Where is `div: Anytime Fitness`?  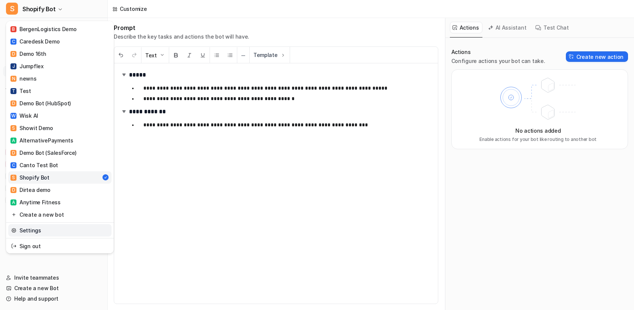 div: Anytime Fitness is located at coordinates (36, 202).